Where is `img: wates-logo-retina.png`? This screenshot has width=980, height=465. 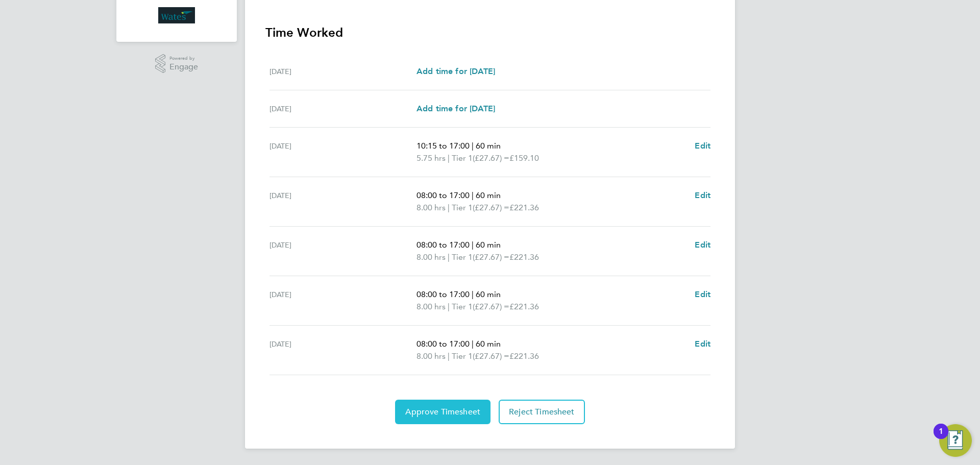
img: wates-logo-retina.png is located at coordinates (176, 16).